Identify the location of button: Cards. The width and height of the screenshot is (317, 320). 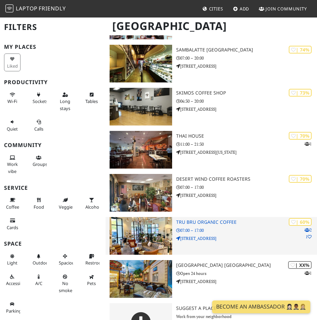
(12, 224).